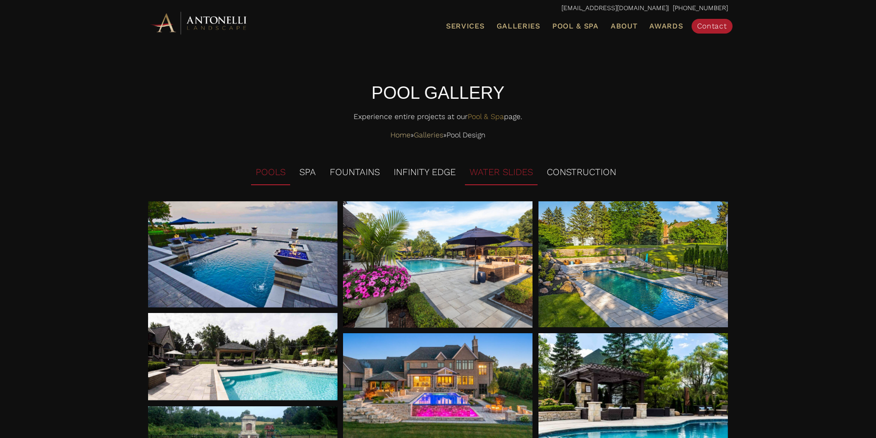  What do you see at coordinates (425, 173) in the screenshot?
I see `li: INFINITY EDGE` at bounding box center [425, 173].